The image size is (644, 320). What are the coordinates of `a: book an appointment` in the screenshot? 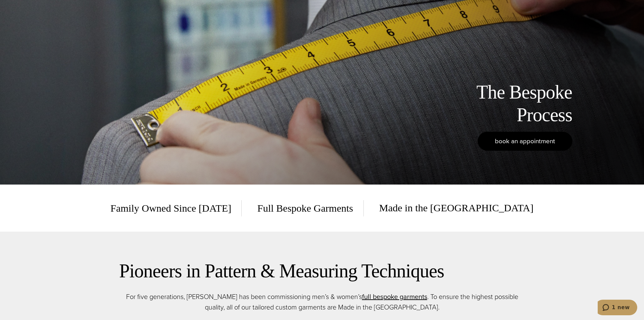 It's located at (525, 141).